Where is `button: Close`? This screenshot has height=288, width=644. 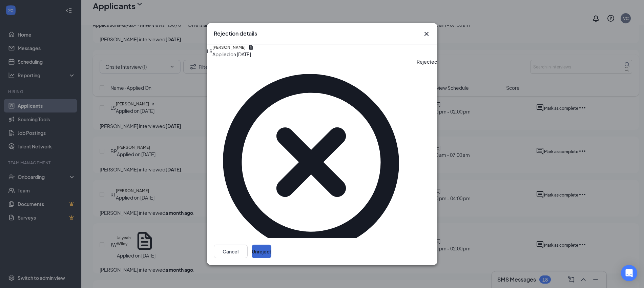
button: Close is located at coordinates (427, 34).